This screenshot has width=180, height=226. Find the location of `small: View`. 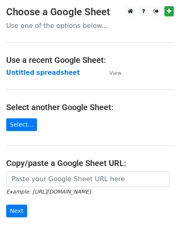

small: View is located at coordinates (115, 73).